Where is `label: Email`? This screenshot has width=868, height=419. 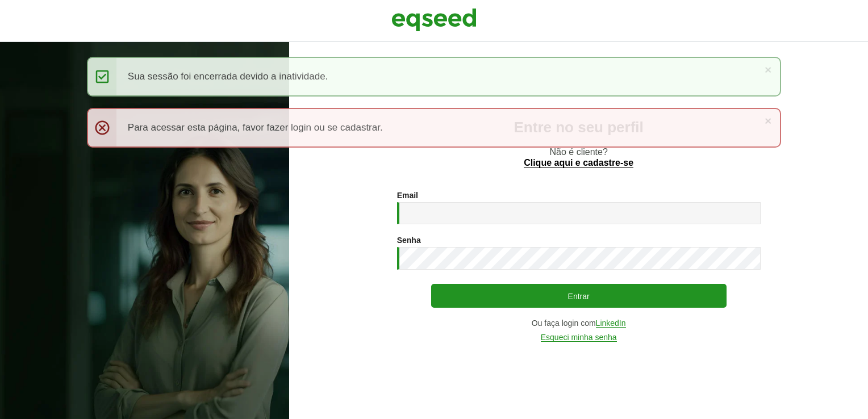
label: Email is located at coordinates (408, 195).